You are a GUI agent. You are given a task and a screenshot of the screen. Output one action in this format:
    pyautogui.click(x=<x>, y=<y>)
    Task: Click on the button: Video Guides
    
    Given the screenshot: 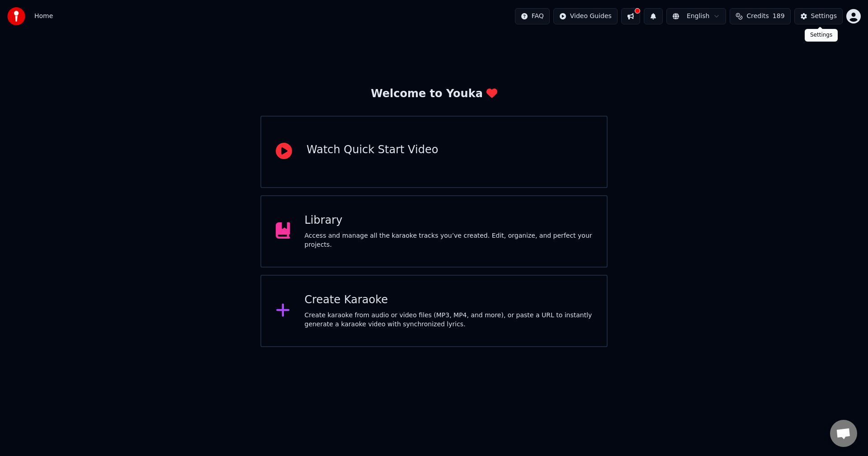 What is the action you would take?
    pyautogui.click(x=585, y=16)
    